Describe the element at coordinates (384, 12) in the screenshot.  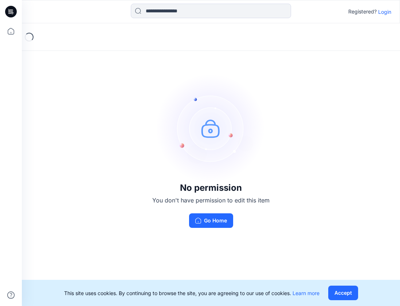
I see `p: Login` at that location.